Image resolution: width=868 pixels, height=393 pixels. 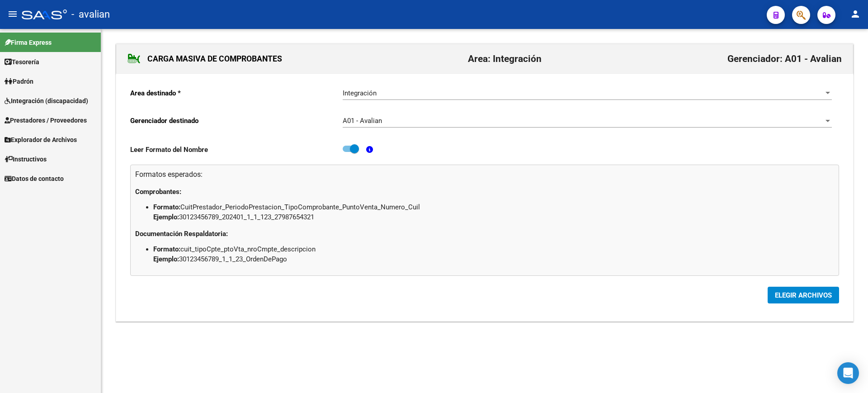 What do you see at coordinates (484, 174) in the screenshot?
I see `h4: Formatos esperados:` at bounding box center [484, 174].